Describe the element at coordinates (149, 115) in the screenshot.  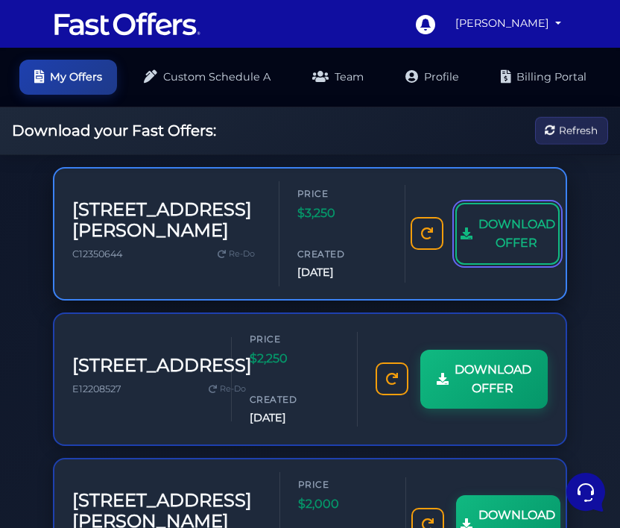
I see `span: Fast Offers Support` at that location.